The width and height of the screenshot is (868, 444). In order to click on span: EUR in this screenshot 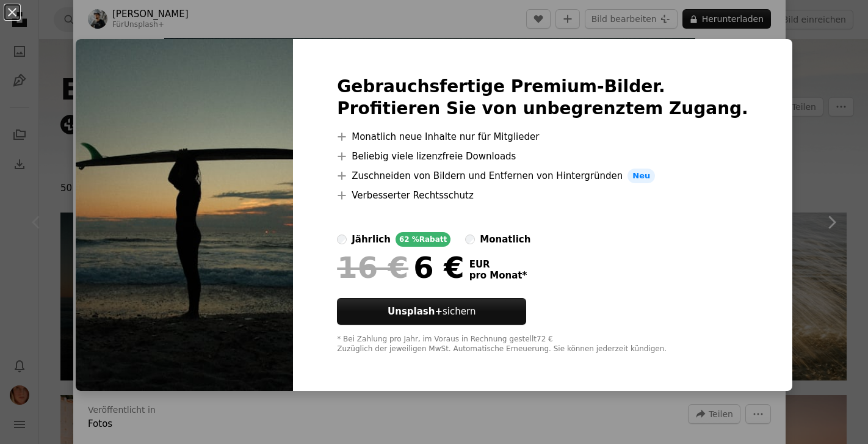, I will do `click(498, 265)`.